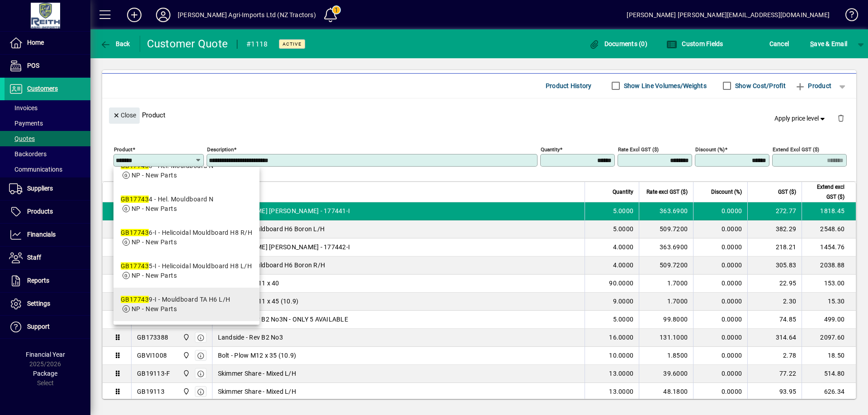 This screenshot has height=415, width=868. Describe the element at coordinates (759, 86) in the screenshot. I see `label: Show Cost/Profit` at that location.